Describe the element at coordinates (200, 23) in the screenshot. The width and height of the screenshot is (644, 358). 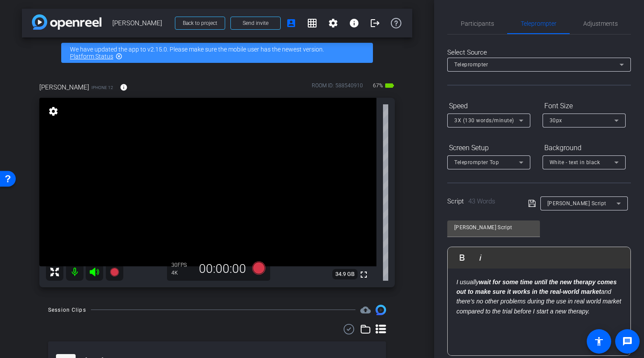
I see `button: Back to project` at that location.